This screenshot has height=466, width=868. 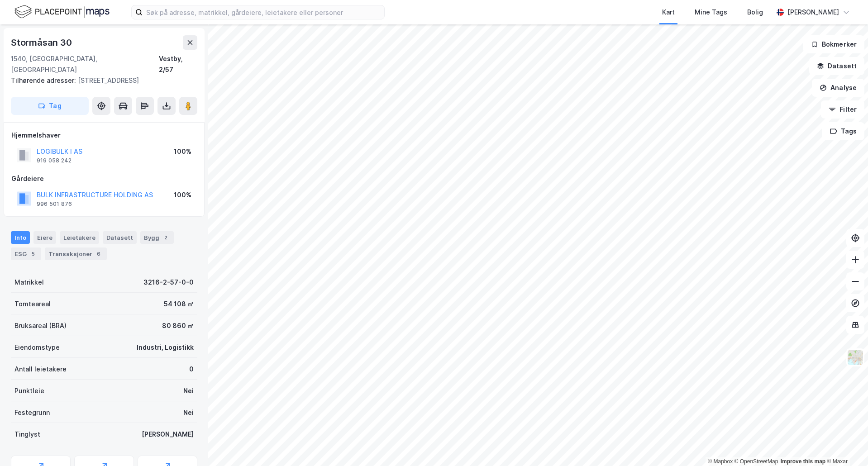 What do you see at coordinates (21, 237) in the screenshot?
I see `div: Info` at bounding box center [21, 237].